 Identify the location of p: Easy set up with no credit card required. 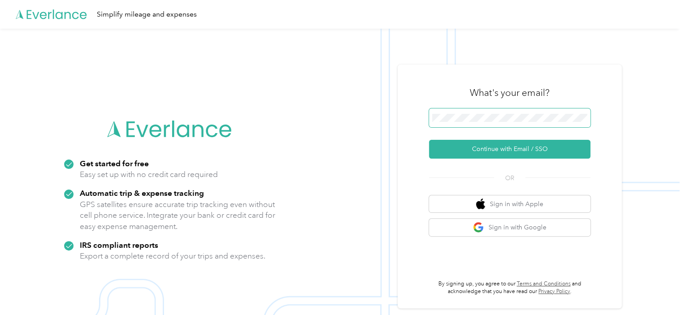
(149, 174).